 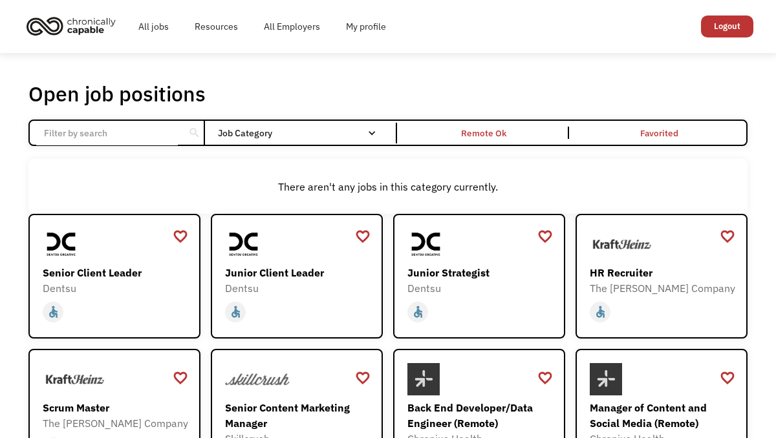 I want to click on div: Junior Client Leader, so click(x=298, y=273).